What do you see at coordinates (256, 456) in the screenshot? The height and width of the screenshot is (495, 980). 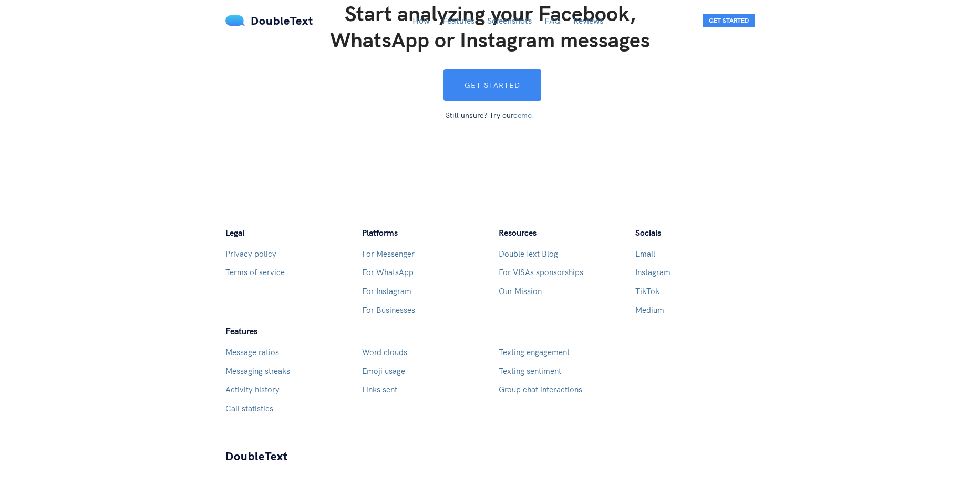 I see `div: DoubleText` at bounding box center [256, 456].